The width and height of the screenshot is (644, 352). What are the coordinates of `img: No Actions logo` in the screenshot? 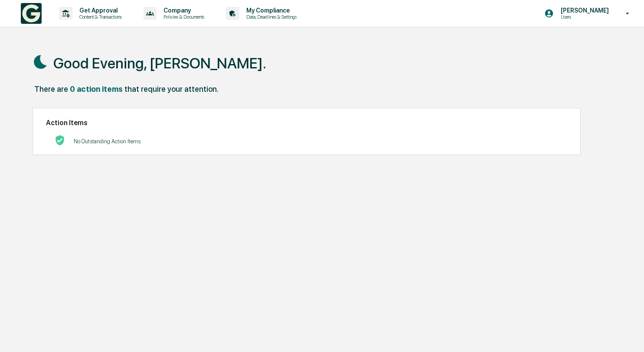 It's located at (60, 140).